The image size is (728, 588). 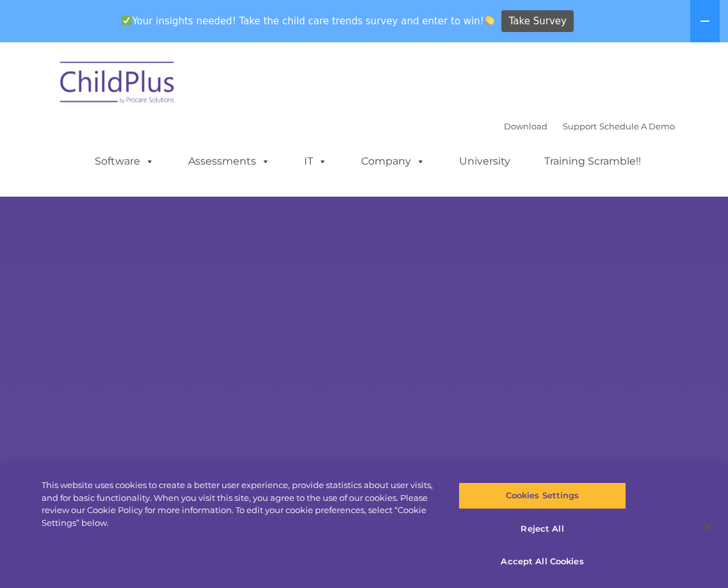 I want to click on a: Training Scramble!!, so click(x=592, y=161).